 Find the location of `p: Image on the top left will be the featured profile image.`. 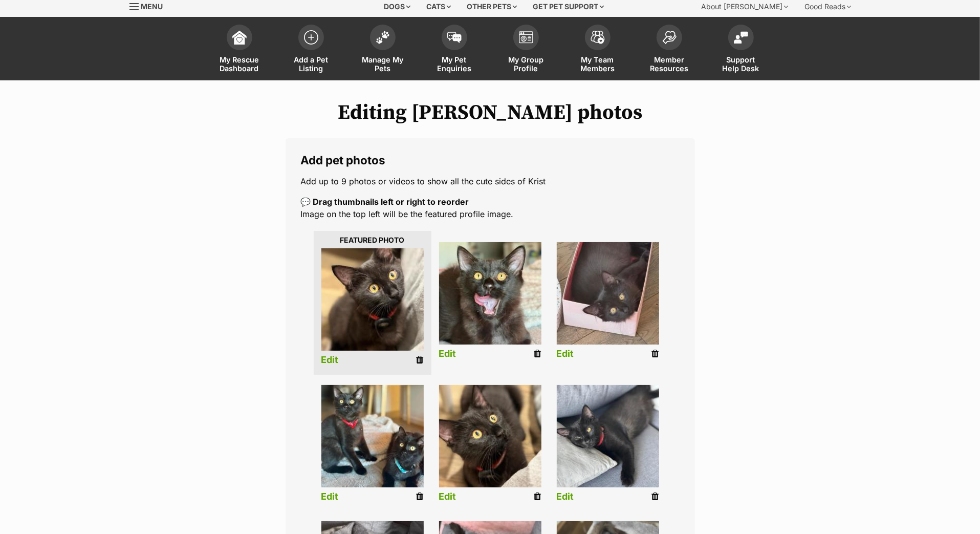

p: Image on the top left will be the featured profile image. is located at coordinates (490, 208).